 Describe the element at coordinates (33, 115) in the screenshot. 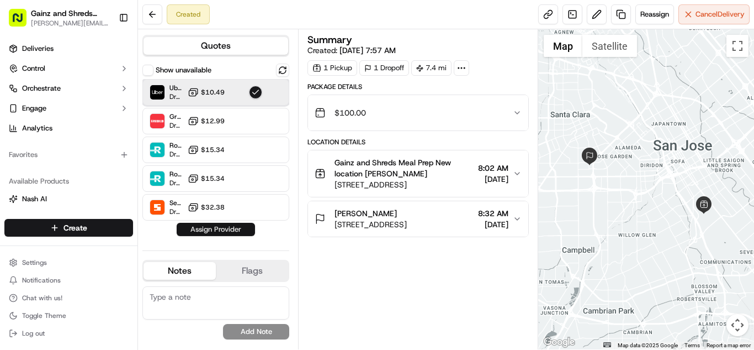

I see `img: 5e9a9d7314ff4150bce227a61376b483.jpg` at that location.